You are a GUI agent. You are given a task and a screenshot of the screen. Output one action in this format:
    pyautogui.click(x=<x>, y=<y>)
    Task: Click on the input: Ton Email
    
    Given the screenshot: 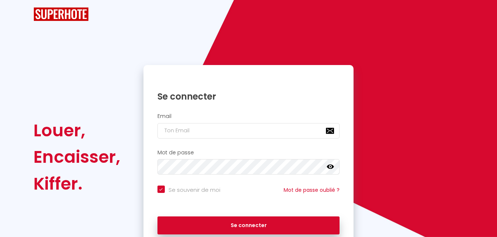 What is the action you would take?
    pyautogui.click(x=248, y=131)
    